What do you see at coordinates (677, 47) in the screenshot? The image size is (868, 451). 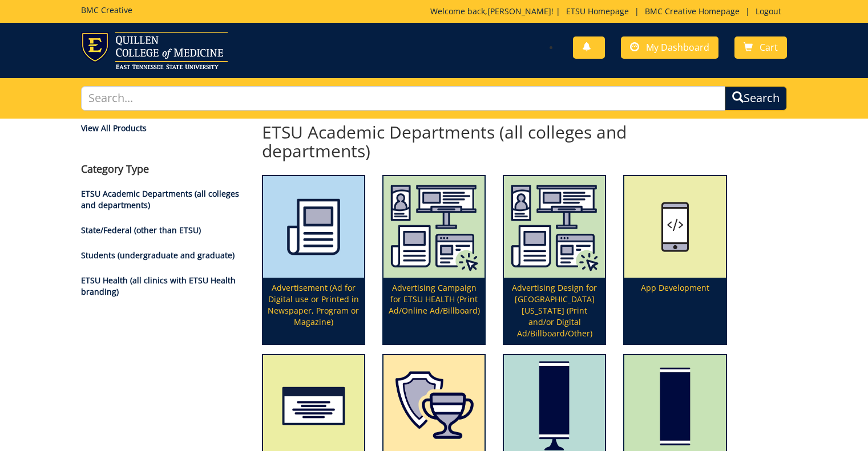 I see `span: My Dashboard` at bounding box center [677, 47].